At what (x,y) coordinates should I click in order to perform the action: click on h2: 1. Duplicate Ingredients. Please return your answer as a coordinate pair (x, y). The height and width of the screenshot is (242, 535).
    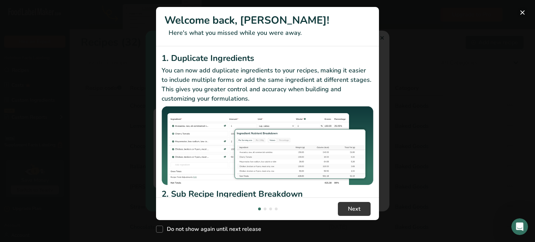
    Looking at the image, I should click on (267, 58).